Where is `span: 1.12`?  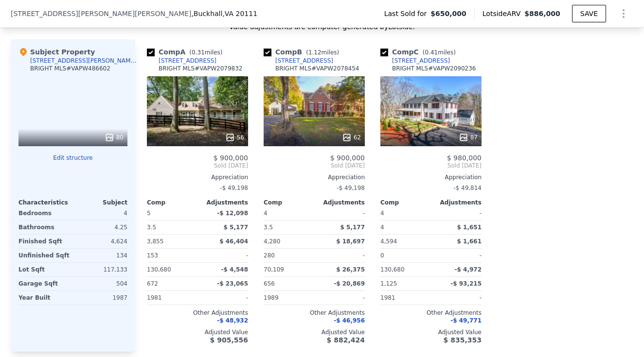 span: 1.12 is located at coordinates (315, 53).